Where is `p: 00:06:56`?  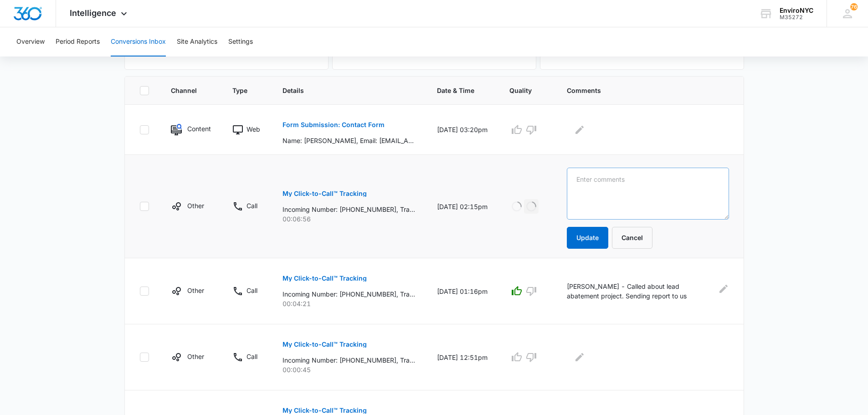
p: 00:06:56 is located at coordinates (348, 219).